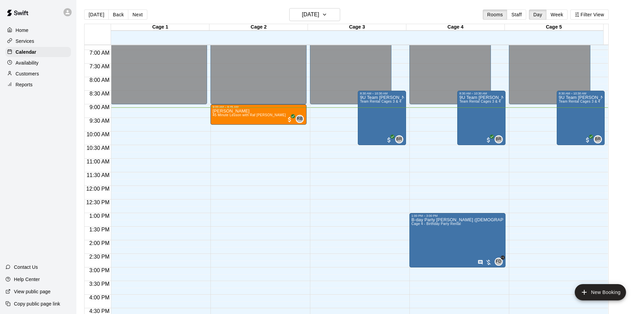 The height and width of the screenshot is (314, 644). Describe the element at coordinates (557, 15) in the screenshot. I see `button: Week` at that location.